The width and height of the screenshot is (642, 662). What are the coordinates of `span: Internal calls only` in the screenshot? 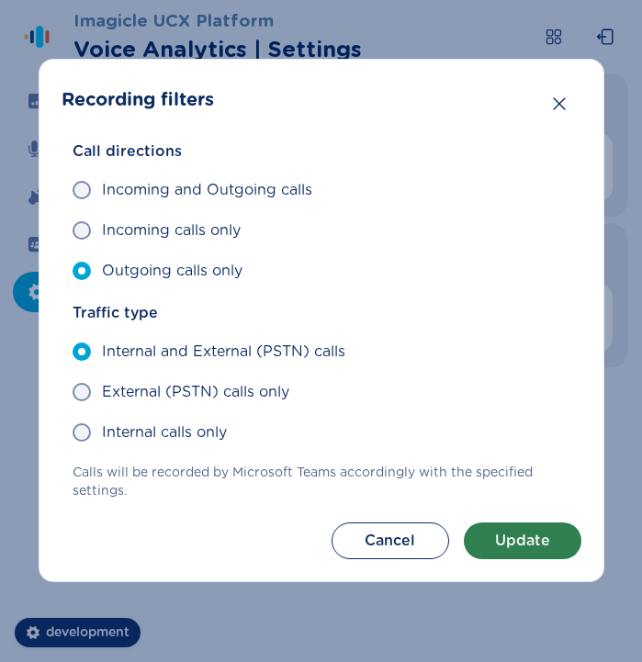 It's located at (164, 433).